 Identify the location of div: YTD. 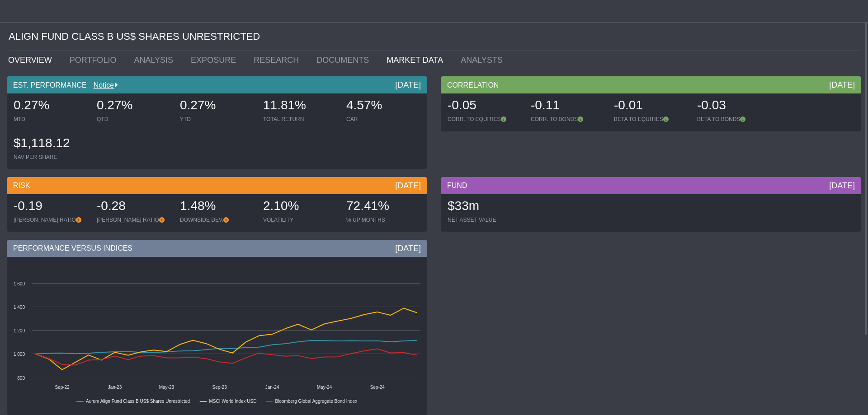
(217, 119).